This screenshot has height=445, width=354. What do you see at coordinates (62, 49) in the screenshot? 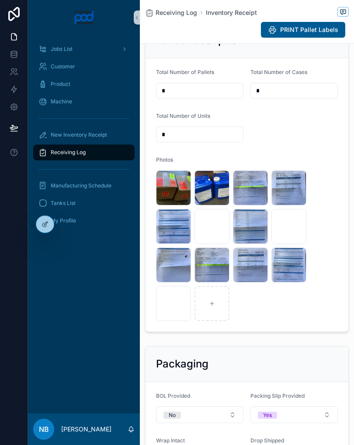
I see `span: Jobs List` at bounding box center [62, 49].